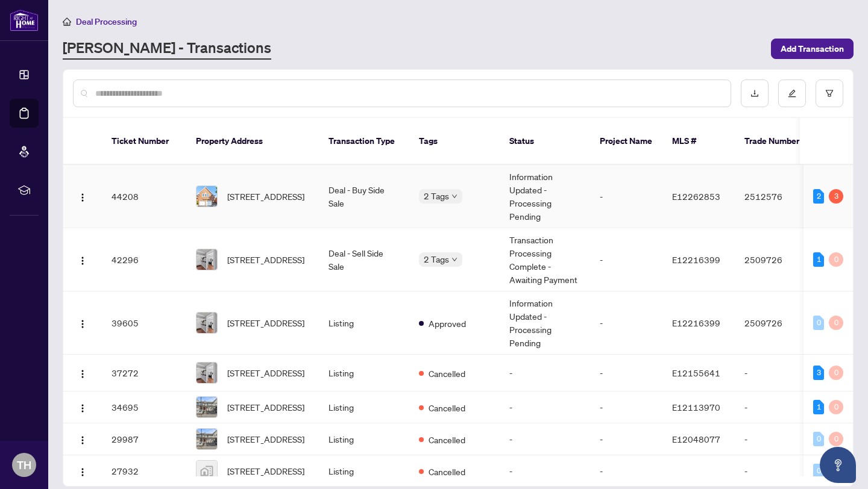  Describe the element at coordinates (838, 465) in the screenshot. I see `button: Open asap` at that location.